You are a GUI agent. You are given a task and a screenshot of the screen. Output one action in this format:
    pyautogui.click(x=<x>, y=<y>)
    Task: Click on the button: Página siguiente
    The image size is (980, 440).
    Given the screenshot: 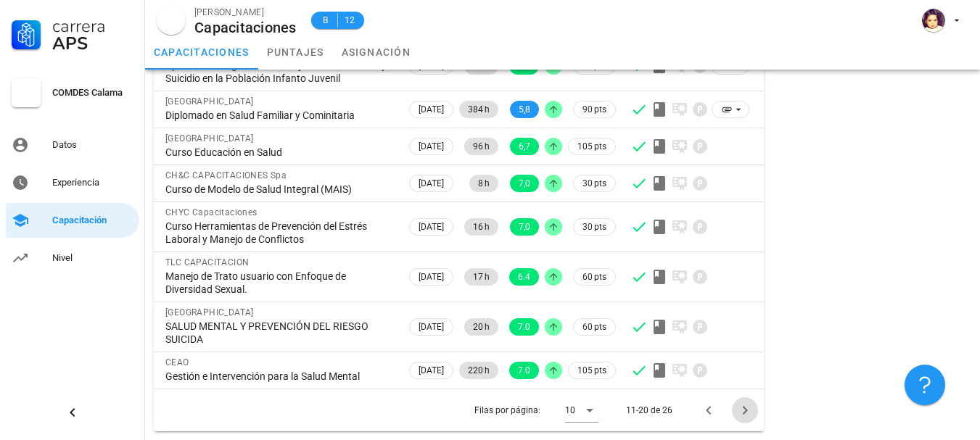 What is the action you would take?
    pyautogui.click(x=745, y=410)
    